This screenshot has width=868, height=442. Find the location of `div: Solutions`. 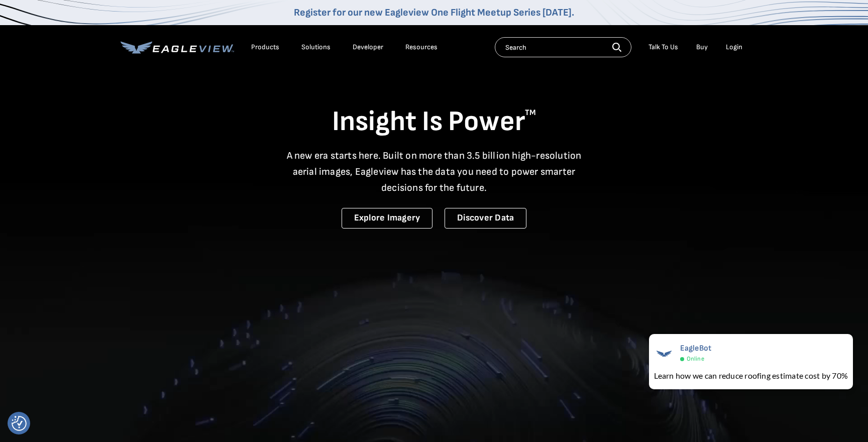

div: Solutions is located at coordinates (316, 47).